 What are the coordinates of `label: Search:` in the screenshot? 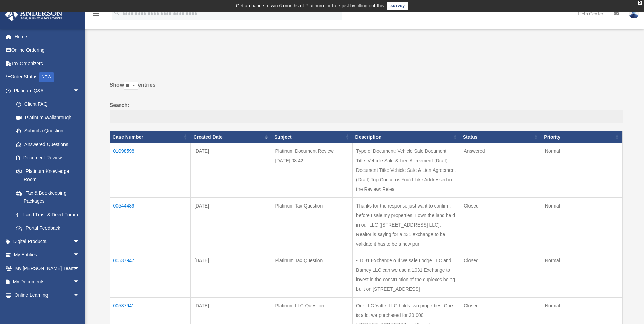 It's located at (366, 112).